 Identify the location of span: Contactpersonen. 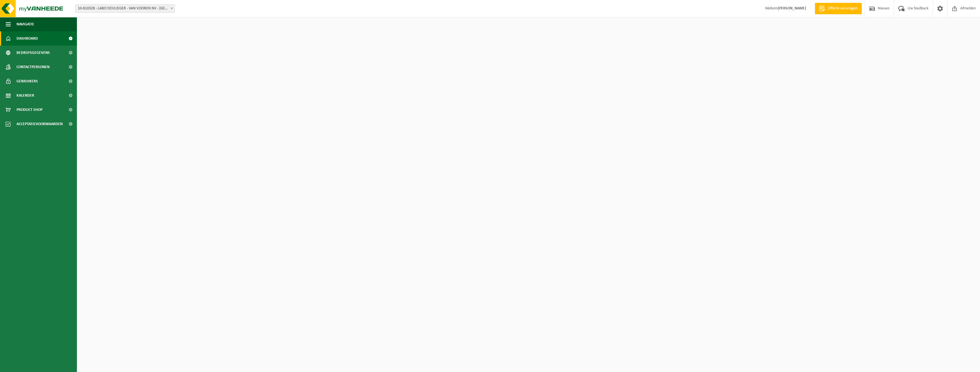
(33, 67).